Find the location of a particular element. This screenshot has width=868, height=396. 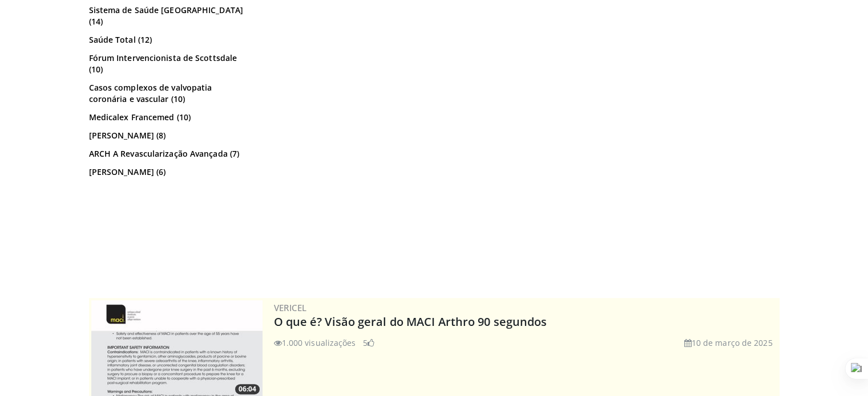

font: Casos complexos de valvopatia coronária e vascular (10) is located at coordinates (151, 93).